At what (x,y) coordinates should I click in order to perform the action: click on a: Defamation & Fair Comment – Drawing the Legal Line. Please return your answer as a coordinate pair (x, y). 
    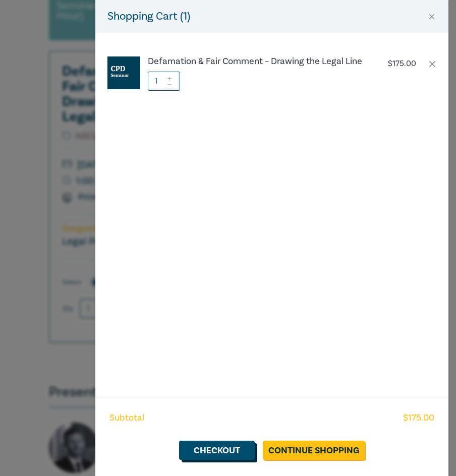
    Looking at the image, I should click on (256, 61).